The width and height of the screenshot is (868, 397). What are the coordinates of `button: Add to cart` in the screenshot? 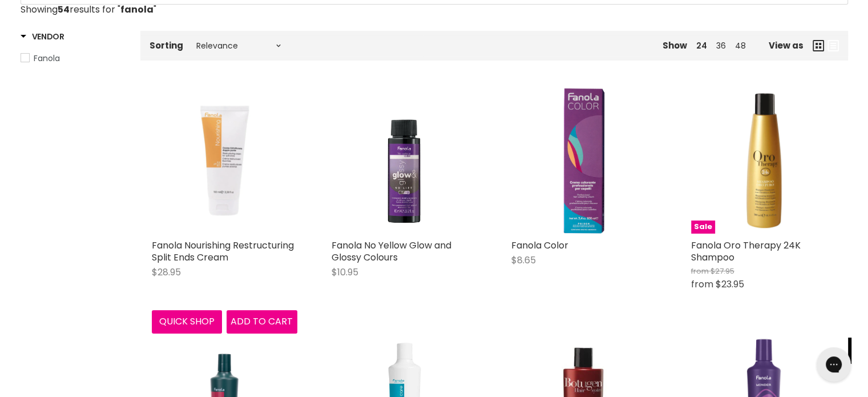 It's located at (262, 322).